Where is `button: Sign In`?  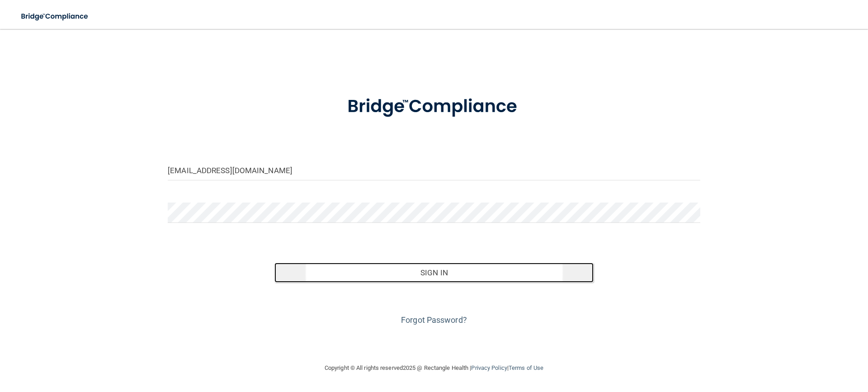
button: Sign In is located at coordinates (434, 273).